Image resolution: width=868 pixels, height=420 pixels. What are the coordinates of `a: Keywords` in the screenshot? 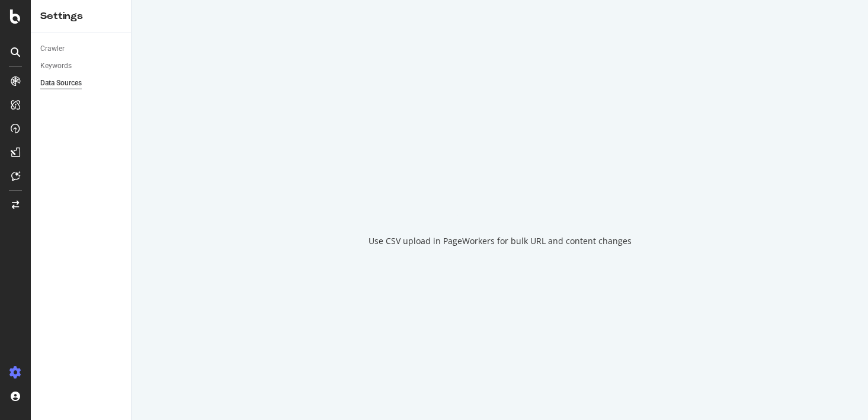 It's located at (81, 66).